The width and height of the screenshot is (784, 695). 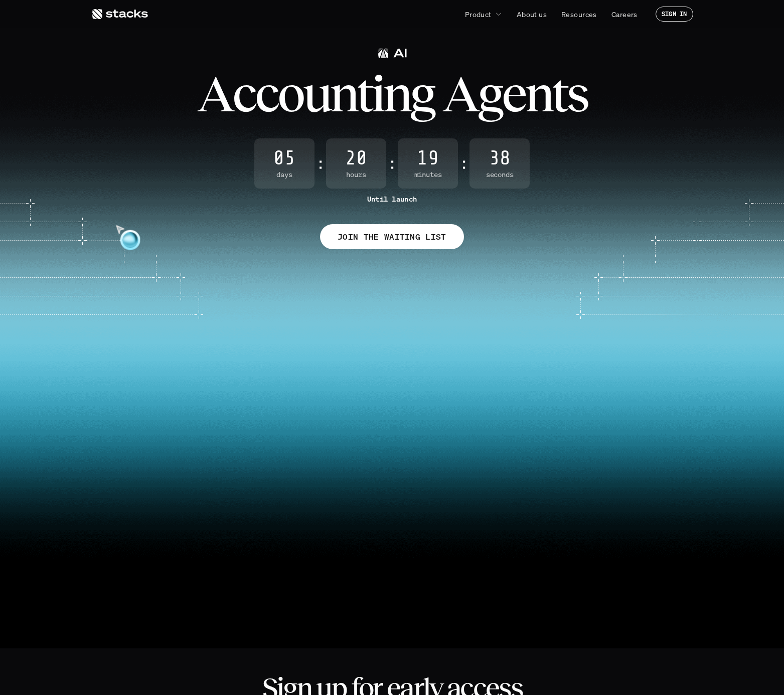 What do you see at coordinates (356, 159) in the screenshot?
I see `span: 20` at bounding box center [356, 159].